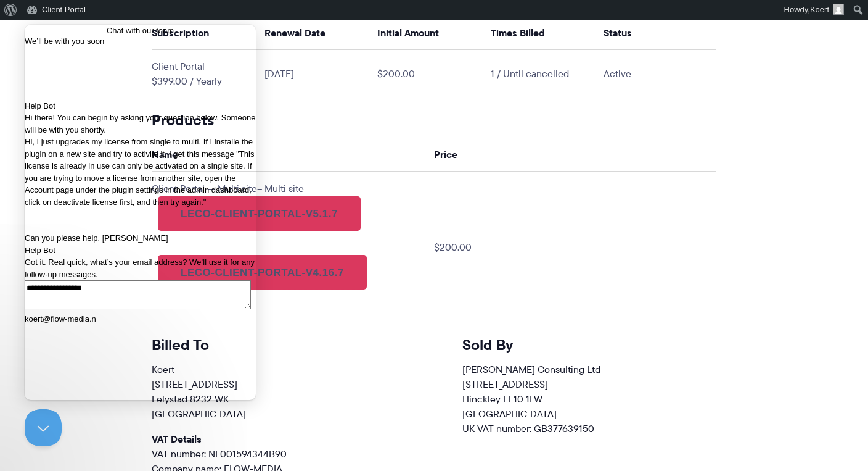 This screenshot has height=471, width=868. Describe the element at coordinates (530, 73) in the screenshot. I see `span: 1 / Until cancelled` at that location.